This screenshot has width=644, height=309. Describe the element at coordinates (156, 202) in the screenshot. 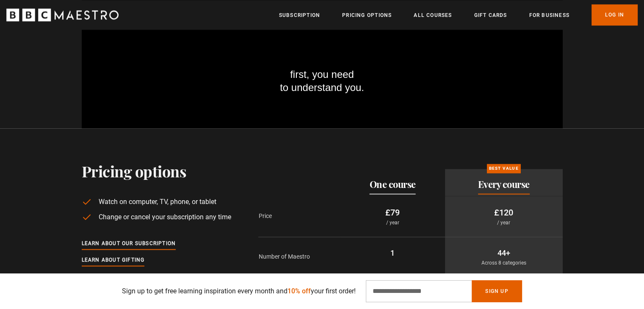

I see `li: Watch on computer, TV, phone, or tablet` at that location.